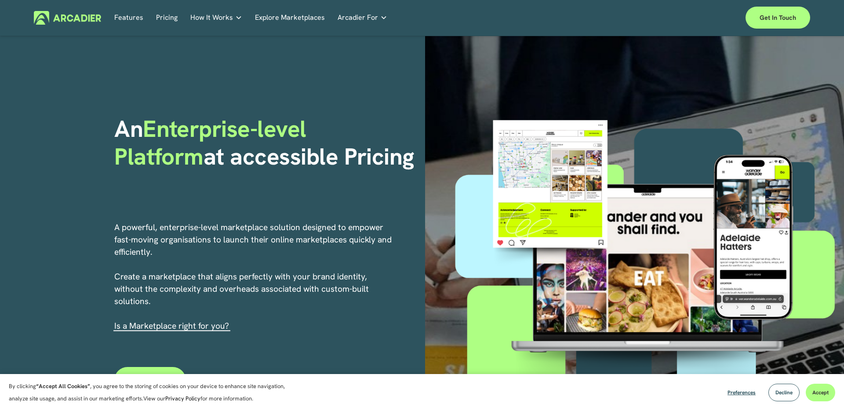  What do you see at coordinates (742, 392) in the screenshot?
I see `span: Preferences` at bounding box center [742, 392].